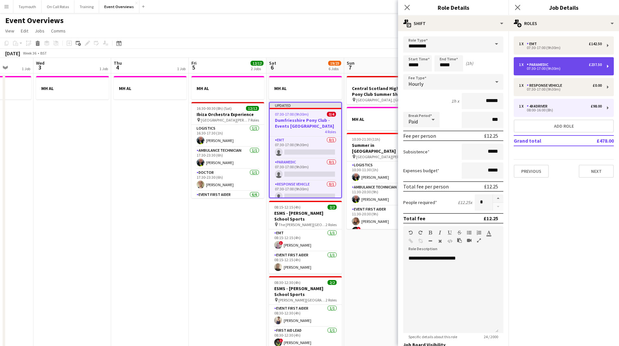 The height and width of the screenshot is (346, 619). I want to click on button: HTML Code, so click(449, 241).